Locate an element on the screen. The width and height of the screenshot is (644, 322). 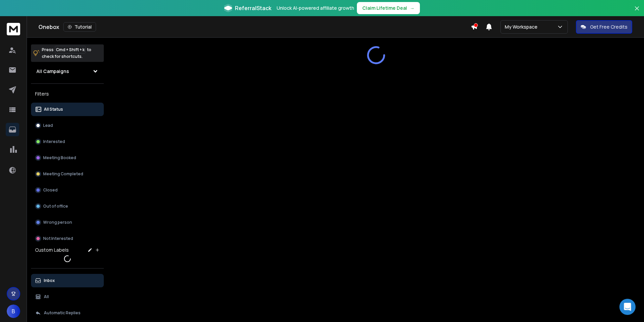
button: Inbox is located at coordinates (68, 281).